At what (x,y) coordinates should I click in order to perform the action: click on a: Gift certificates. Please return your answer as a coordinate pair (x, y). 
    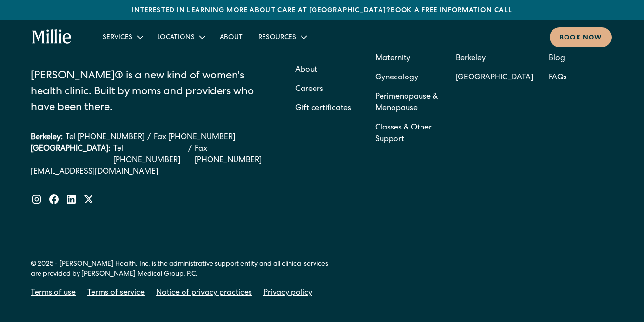
    Looking at the image, I should click on (323, 109).